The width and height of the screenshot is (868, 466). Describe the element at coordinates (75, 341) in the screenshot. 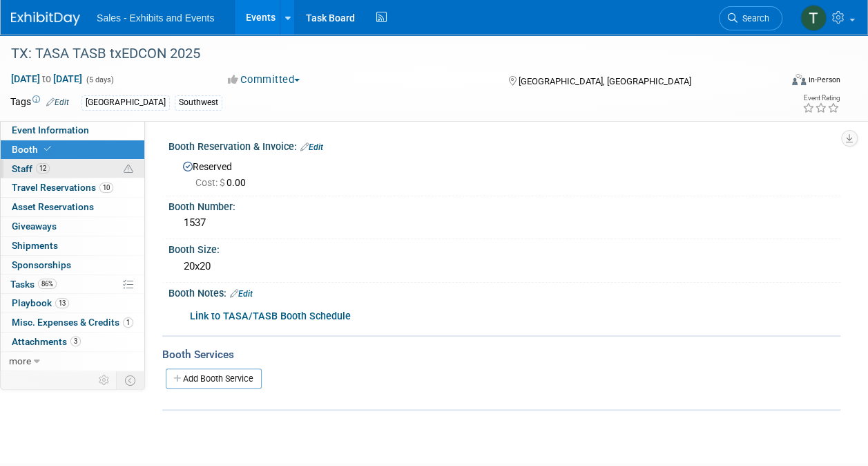

I see `span: 3` at that location.